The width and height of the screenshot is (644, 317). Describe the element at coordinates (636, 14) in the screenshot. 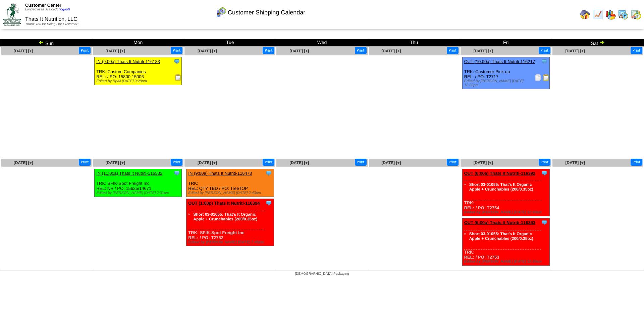

I see `img: calendarinout.gif` at that location.